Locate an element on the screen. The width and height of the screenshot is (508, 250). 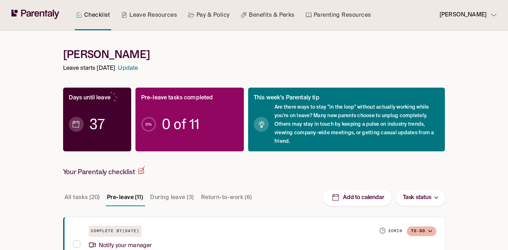
p: Pre-leave tasks completed is located at coordinates (177, 98).